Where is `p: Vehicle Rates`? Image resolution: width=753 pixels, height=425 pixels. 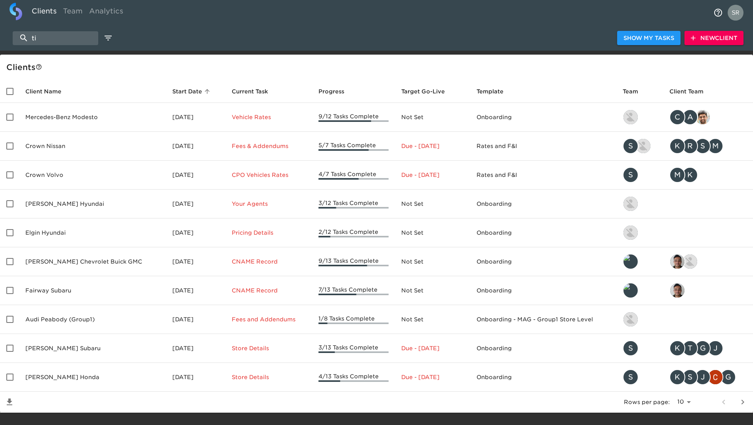
p: Vehicle Rates is located at coordinates (268, 117).